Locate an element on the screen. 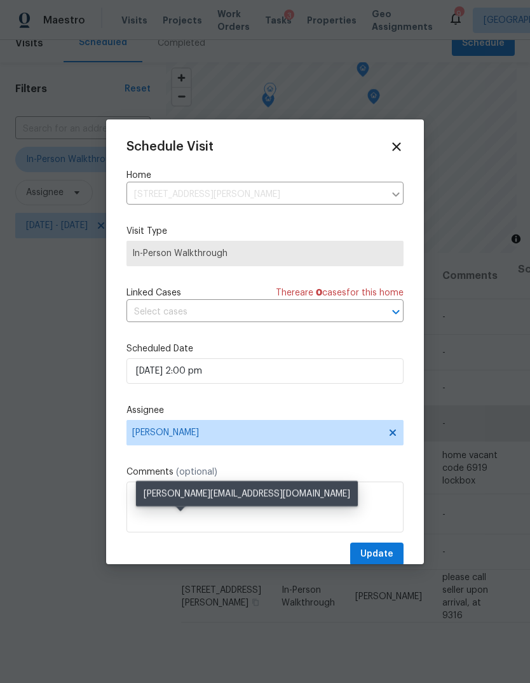  span: Linked Cases is located at coordinates (154, 293).